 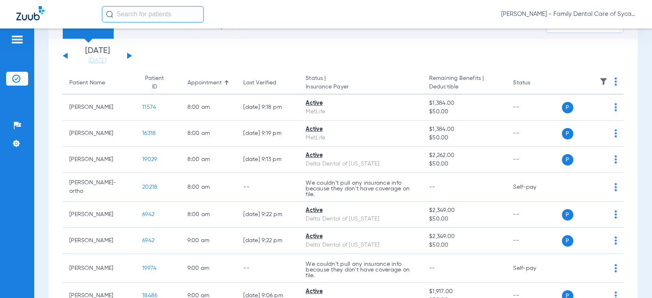 I want to click on th: Status |, so click(x=361, y=83).